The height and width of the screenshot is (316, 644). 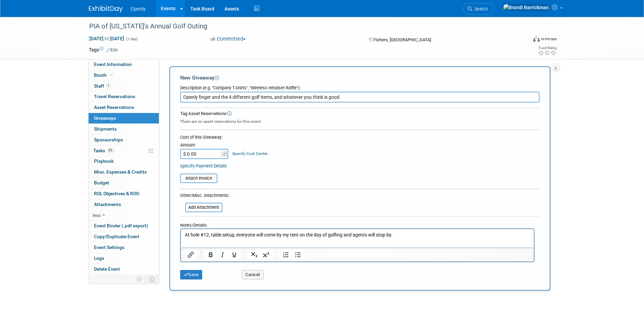 What do you see at coordinates (549, 39) in the screenshot?
I see `div: In-Person` at bounding box center [549, 39].